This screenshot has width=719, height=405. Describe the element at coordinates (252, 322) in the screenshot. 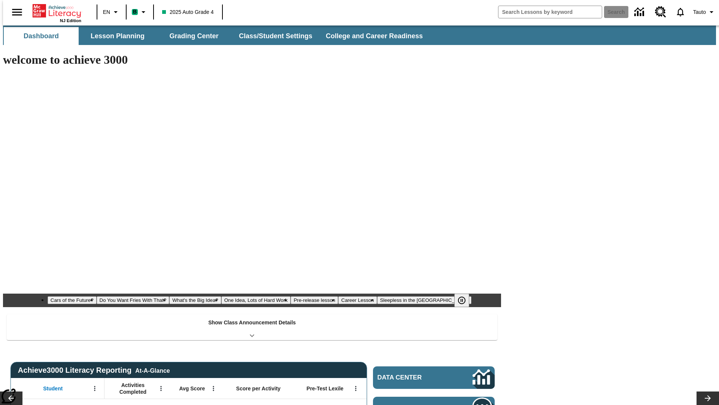

I see `p: Show Class Announcement Details` at that location.